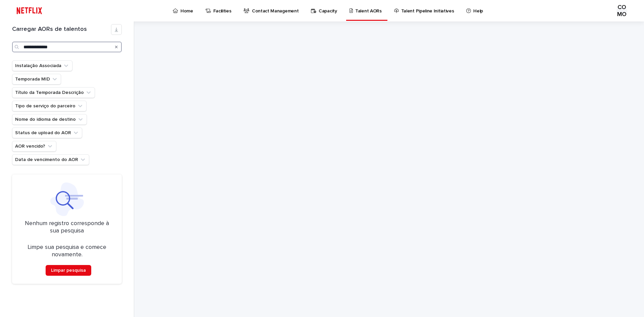  What do you see at coordinates (67, 227) in the screenshot?
I see `font: Nenhum registro corresponde à sua pesquisa` at bounding box center [67, 227].